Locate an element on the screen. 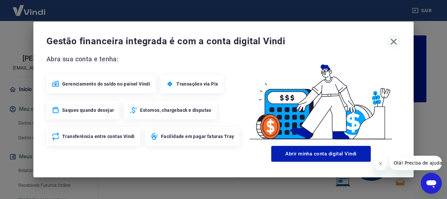 Image resolution: width=447 pixels, height=199 pixels. span: Saques quando desejar is located at coordinates (88, 110).